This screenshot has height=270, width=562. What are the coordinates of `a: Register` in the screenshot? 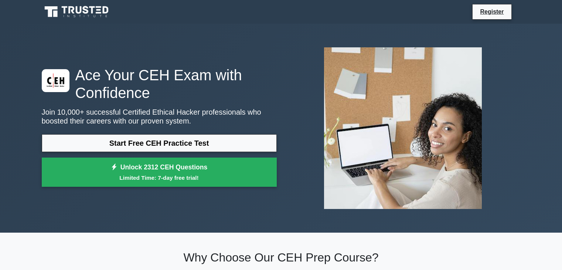 It's located at (492, 11).